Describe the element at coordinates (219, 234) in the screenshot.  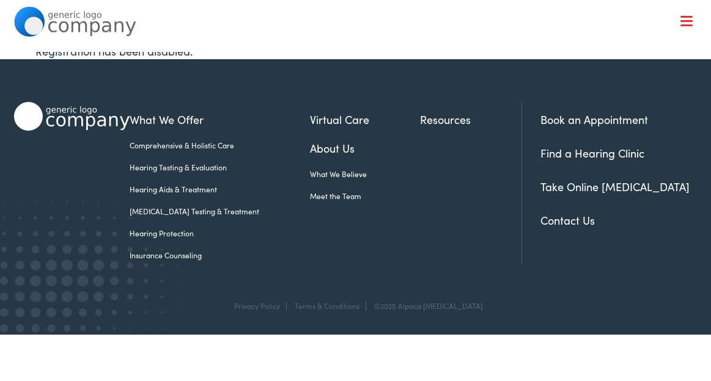
I see `a: Hearing Protection` at that location.